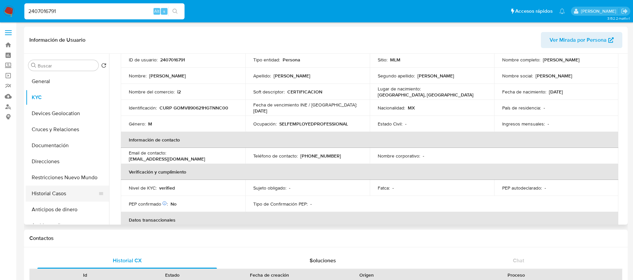  What do you see at coordinates (34, 65) in the screenshot?
I see `button: Buscar` at bounding box center [34, 65].